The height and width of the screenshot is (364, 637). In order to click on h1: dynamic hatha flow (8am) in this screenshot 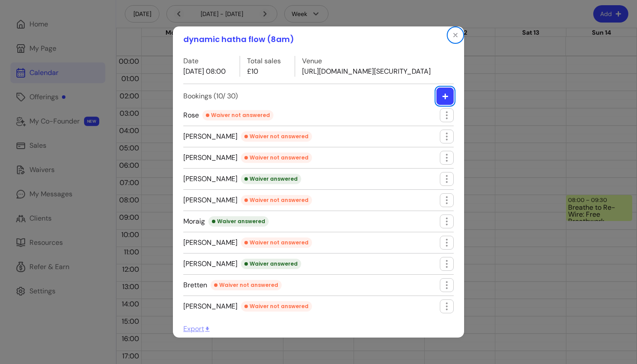, I will do `click(239, 40)`.